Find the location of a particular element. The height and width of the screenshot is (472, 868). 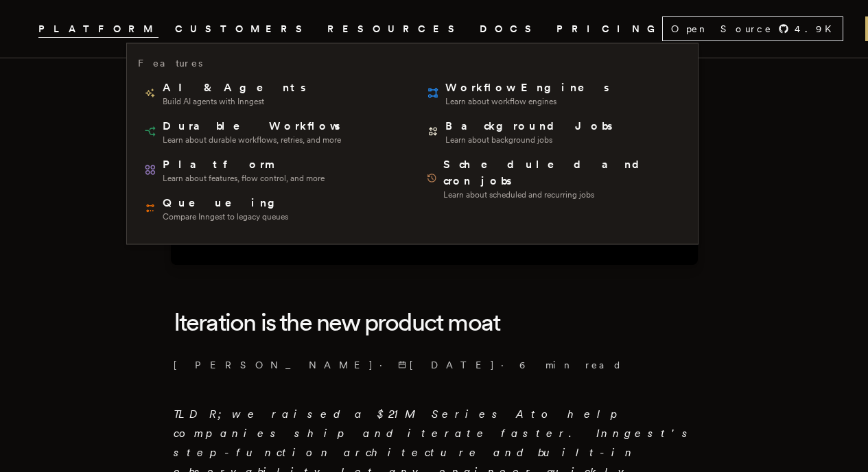

span: Learn about durable workflows, retries, and more is located at coordinates (252, 140).